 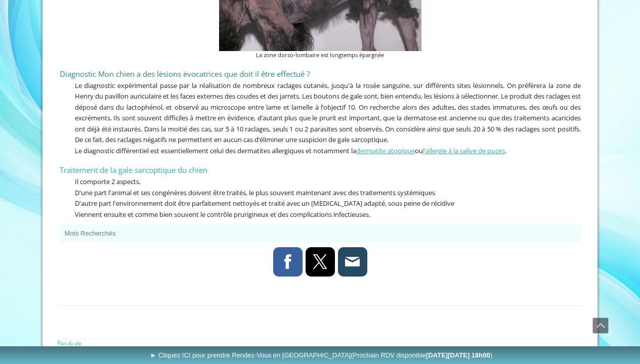 What do you see at coordinates (328, 113) in the screenshot?
I see `span: Le diagnostic expérimental passe par la réalisation de nombreux raclages cutanés, jusqu'à la rosé...` at bounding box center [328, 113].